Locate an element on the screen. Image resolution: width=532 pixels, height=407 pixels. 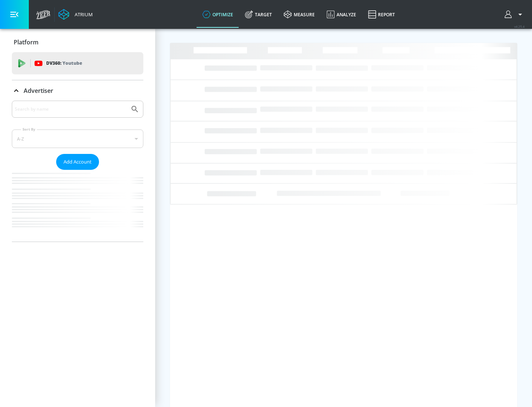
a: measure is located at coordinates (300, 15).